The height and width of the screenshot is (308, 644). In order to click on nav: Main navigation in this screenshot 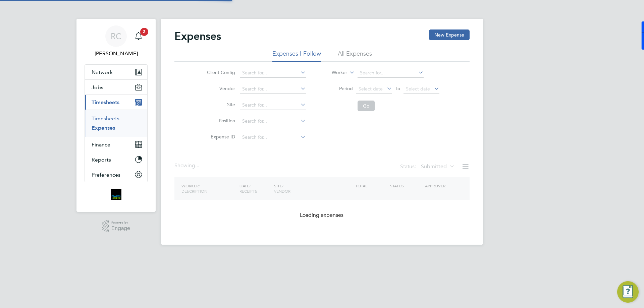, I will do `click(116, 116)`.